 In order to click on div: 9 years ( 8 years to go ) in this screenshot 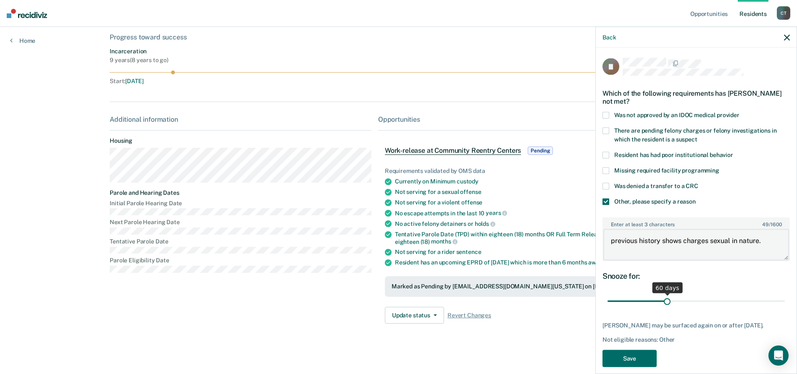, I will do `click(139, 60)`.